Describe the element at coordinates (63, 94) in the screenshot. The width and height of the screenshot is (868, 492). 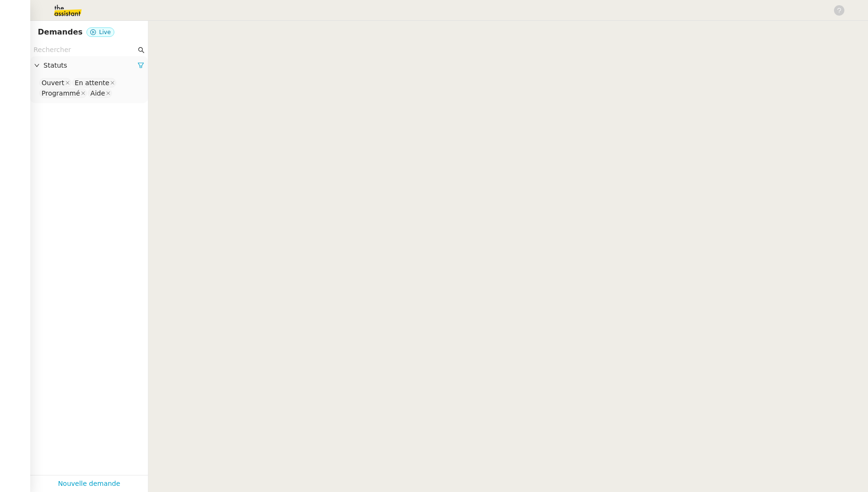
I see `nz-select-item: Programmé` at that location.